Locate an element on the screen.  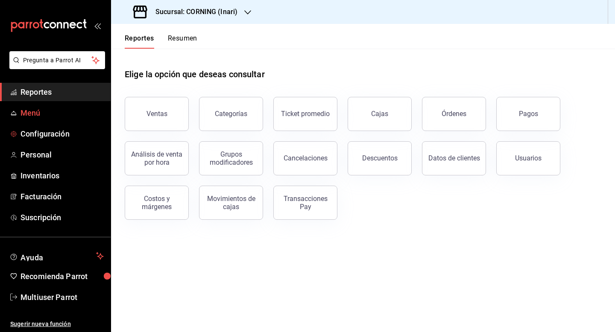
button: Transacciones Pay is located at coordinates (305, 203).